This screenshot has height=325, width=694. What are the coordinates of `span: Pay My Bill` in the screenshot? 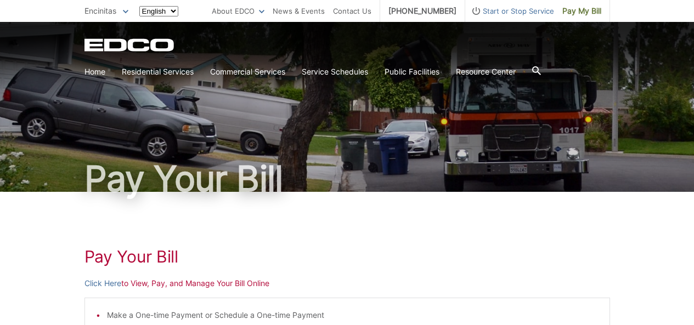 It's located at (581, 11).